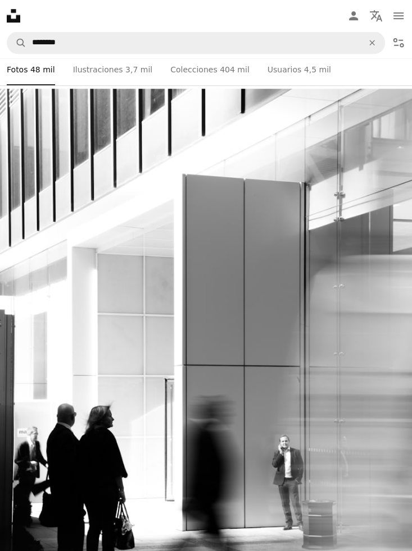 Image resolution: width=412 pixels, height=551 pixels. What do you see at coordinates (139, 70) in the screenshot?
I see `span: 3,7 mil` at bounding box center [139, 70].